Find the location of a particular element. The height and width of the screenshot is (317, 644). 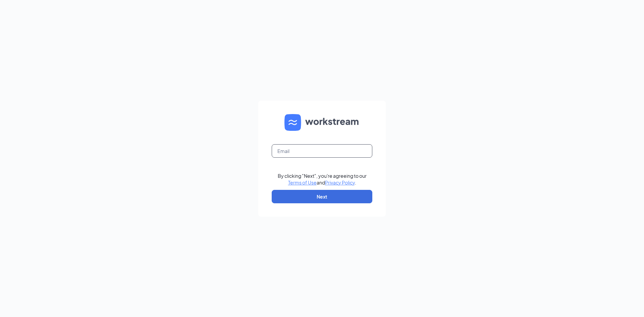

img: WS logo and Workstream text is located at coordinates (322, 123).